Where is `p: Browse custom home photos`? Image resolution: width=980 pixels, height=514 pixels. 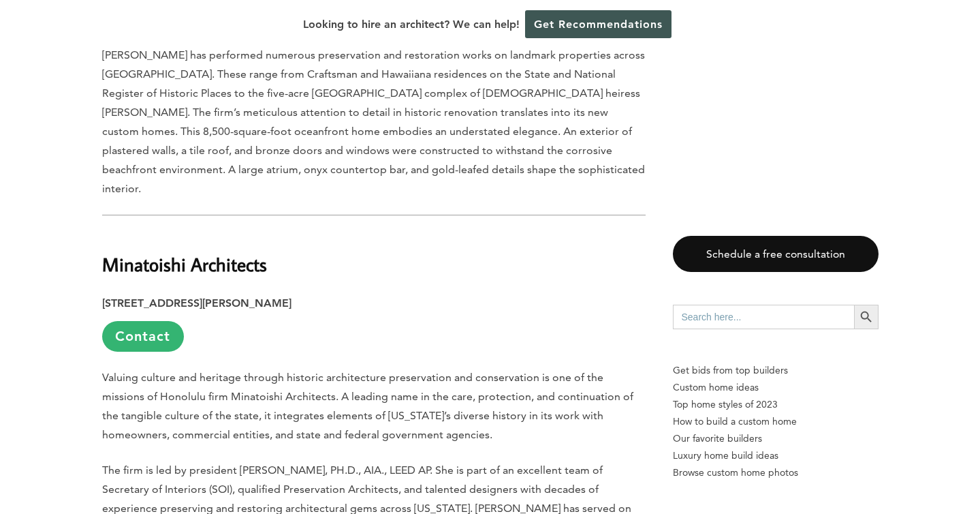
p: Browse custom home photos is located at coordinates (776, 472).